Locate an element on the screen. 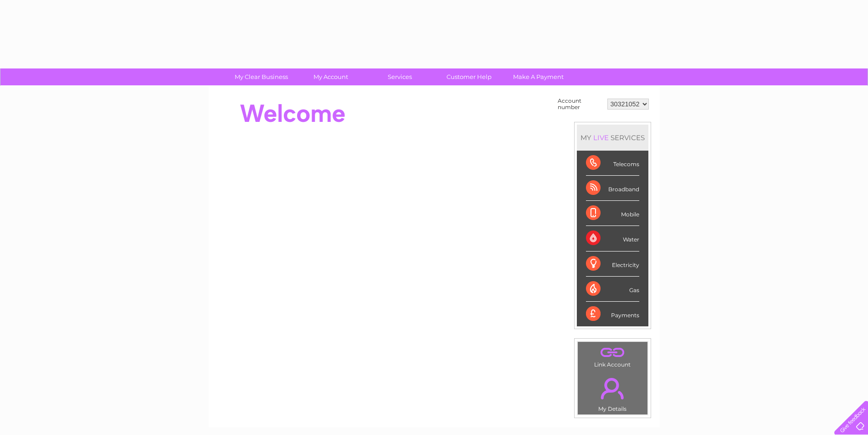 This screenshot has height=435, width=868. div: MY SERVICES is located at coordinates (612, 137).